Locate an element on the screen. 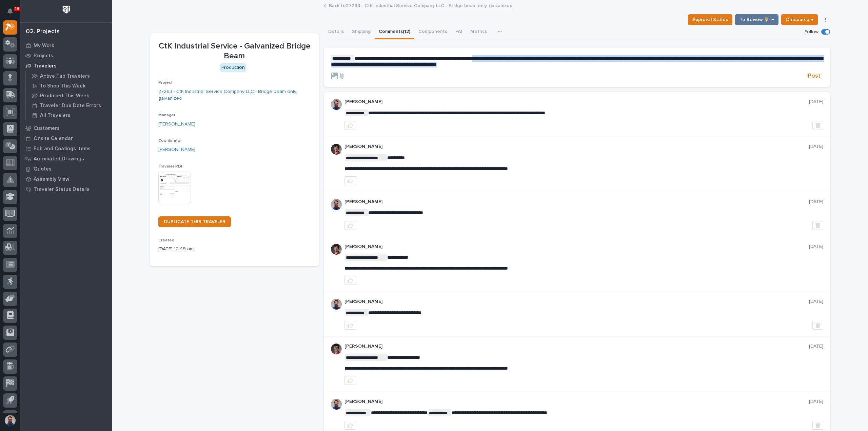  p: Automated Drawings is located at coordinates (59, 159).